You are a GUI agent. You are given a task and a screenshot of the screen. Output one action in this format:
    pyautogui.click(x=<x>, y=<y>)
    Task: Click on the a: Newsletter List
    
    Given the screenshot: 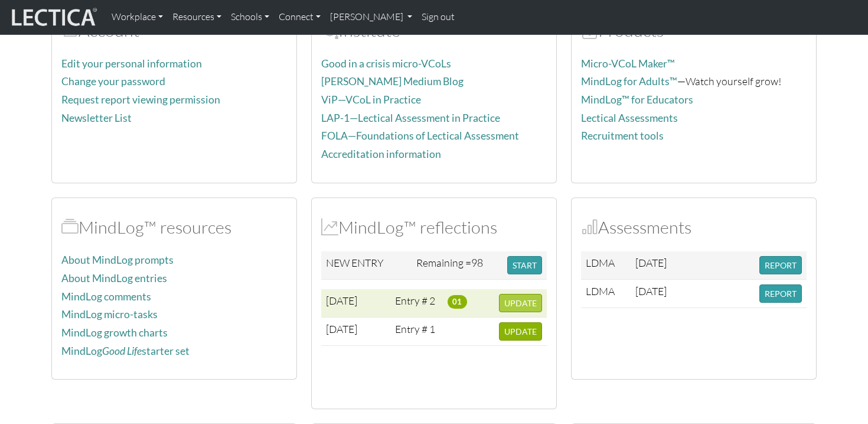 What is the action you would take?
    pyautogui.click(x=96, y=117)
    